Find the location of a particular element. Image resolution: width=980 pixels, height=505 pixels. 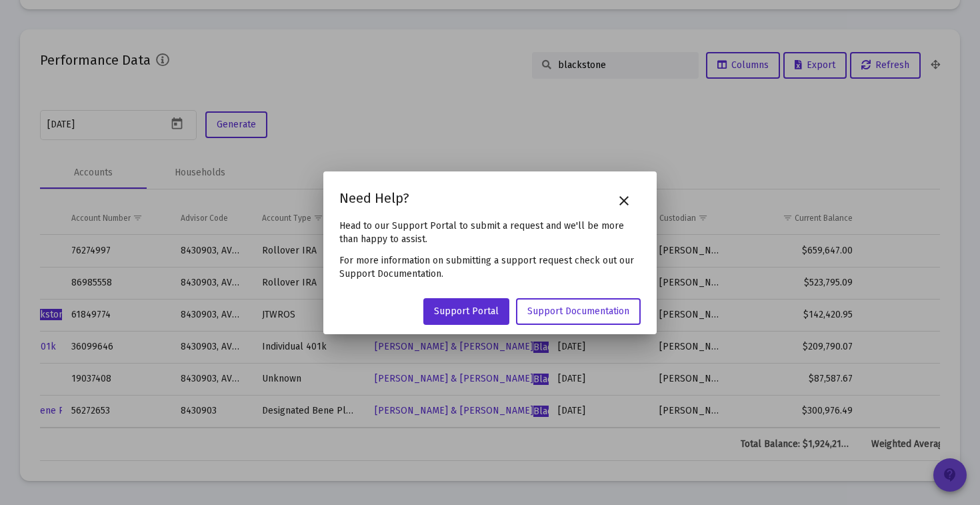

h2: Need Help? is located at coordinates (374, 198).